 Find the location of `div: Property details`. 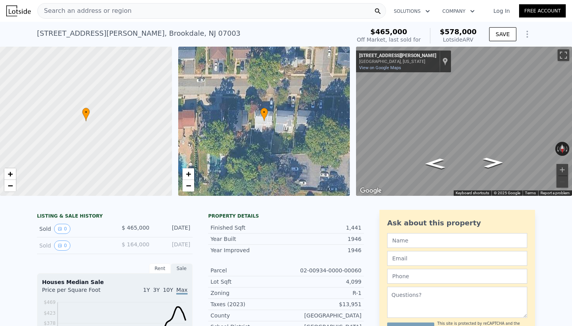

div: Property details is located at coordinates (286, 216).